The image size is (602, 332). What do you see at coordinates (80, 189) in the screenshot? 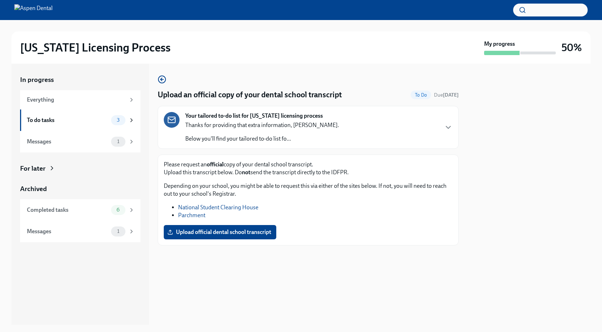
I see `a: Archived` at bounding box center [80, 189].